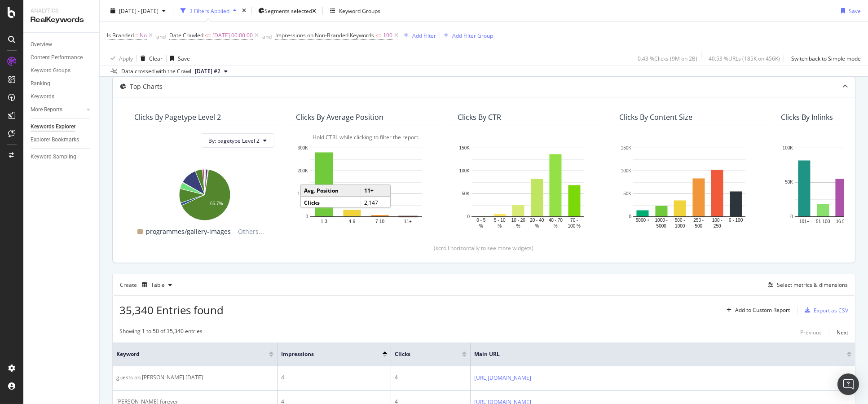 The height and width of the screenshot is (404, 868). I want to click on div: Keyword Groups, so click(50, 70).